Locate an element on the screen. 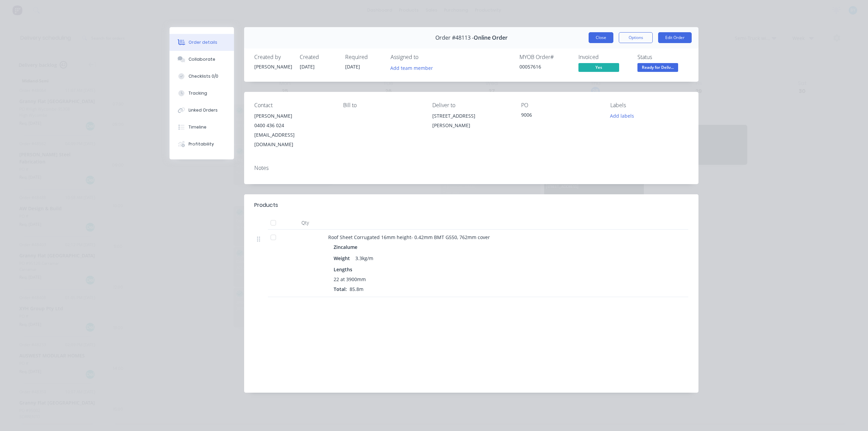  div: Deliver to is located at coordinates (471, 105).